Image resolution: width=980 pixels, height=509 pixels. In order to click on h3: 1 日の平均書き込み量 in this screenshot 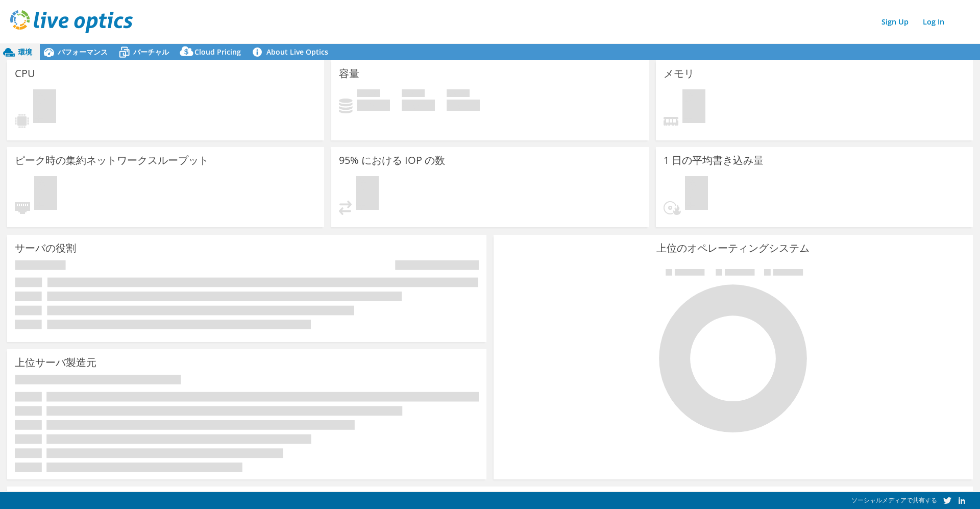, I will do `click(714, 160)`.